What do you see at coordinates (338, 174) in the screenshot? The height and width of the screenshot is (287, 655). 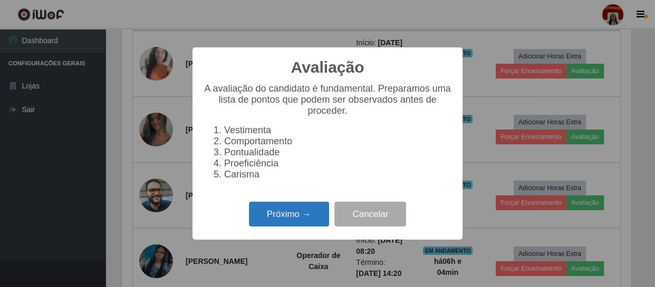 I see `li: Carisma` at bounding box center [338, 174].